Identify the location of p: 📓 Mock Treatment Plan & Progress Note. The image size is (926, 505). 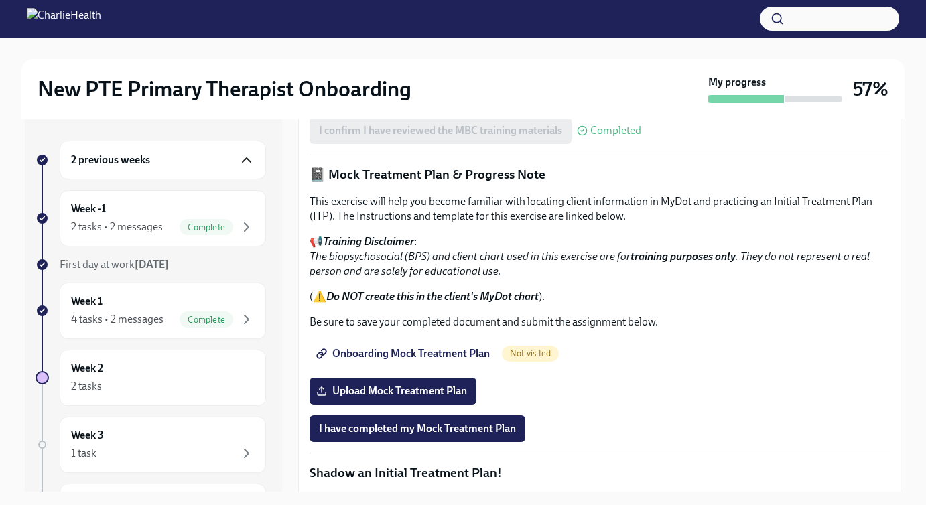
(600, 175).